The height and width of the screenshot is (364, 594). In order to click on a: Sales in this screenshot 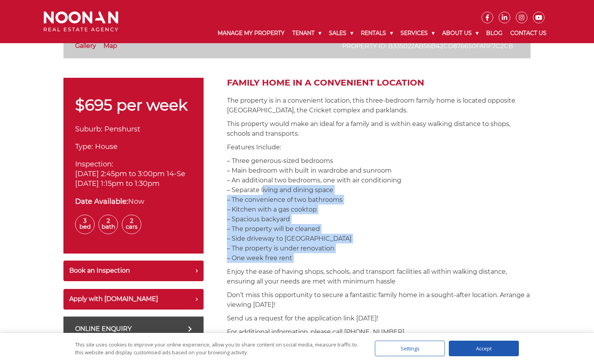, I will do `click(341, 33)`.